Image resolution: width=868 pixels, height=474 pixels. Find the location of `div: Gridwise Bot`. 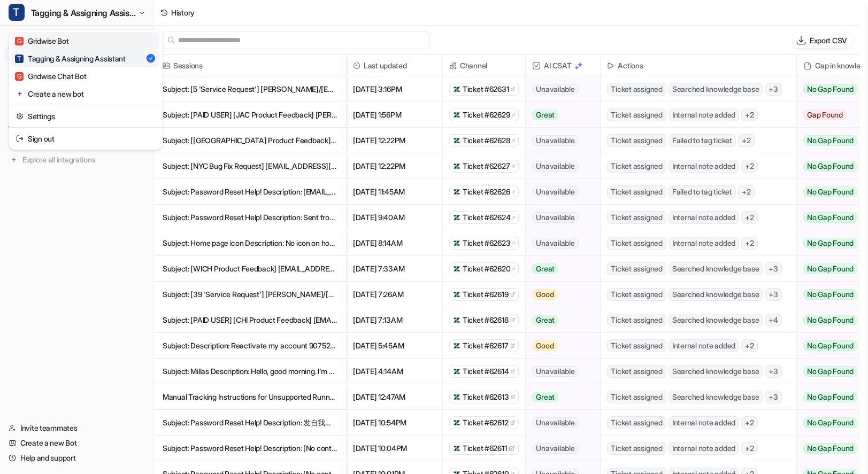

div: Gridwise Bot is located at coordinates (42, 41).